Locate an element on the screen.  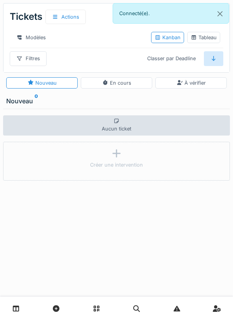
div: Classer par Deadline is located at coordinates (171, 58).